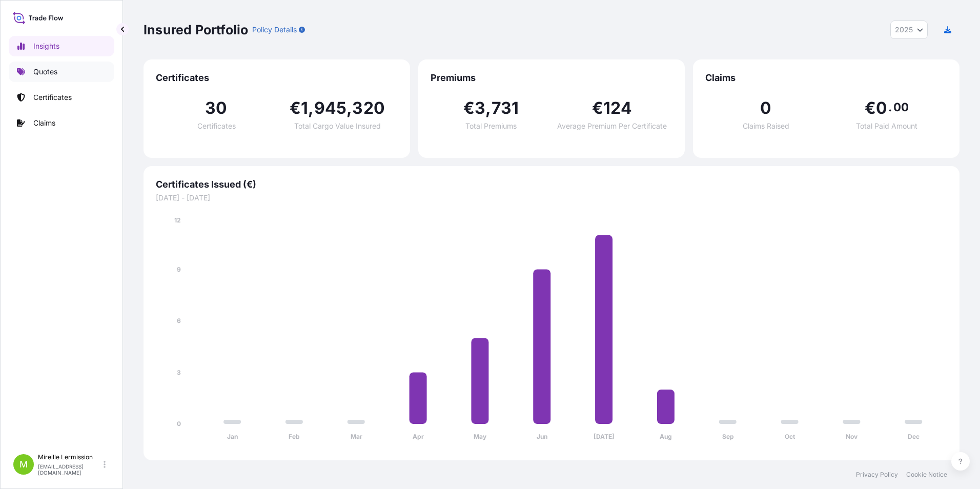 Image resolution: width=980 pixels, height=489 pixels. Describe the element at coordinates (418, 436) in the screenshot. I see `tspan: Apr` at that location.